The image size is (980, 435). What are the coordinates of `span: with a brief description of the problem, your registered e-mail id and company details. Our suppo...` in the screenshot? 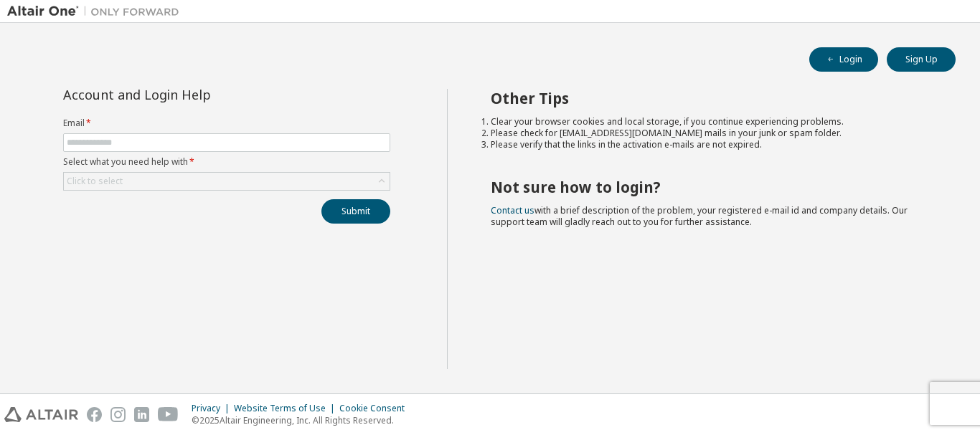 It's located at (699, 216).